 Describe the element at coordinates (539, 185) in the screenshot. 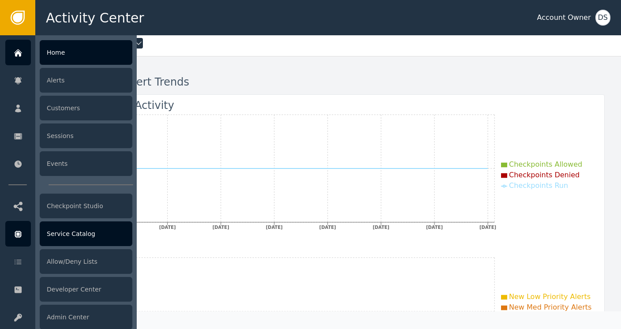

I see `span: Checkpoints Run` at that location.